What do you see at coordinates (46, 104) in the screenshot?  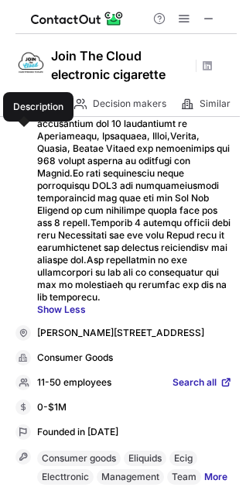 I see `span: About` at bounding box center [46, 104].